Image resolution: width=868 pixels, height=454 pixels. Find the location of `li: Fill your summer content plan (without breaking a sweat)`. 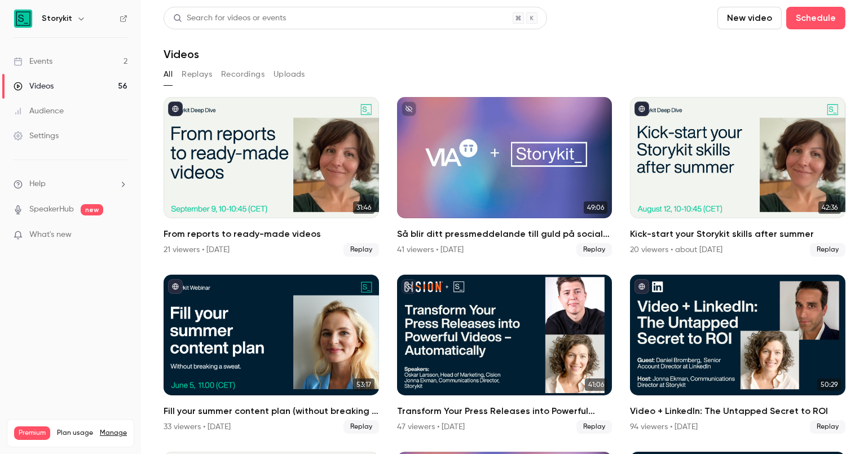

li: Fill your summer content plan (without breaking a sweat) is located at coordinates (271, 355).